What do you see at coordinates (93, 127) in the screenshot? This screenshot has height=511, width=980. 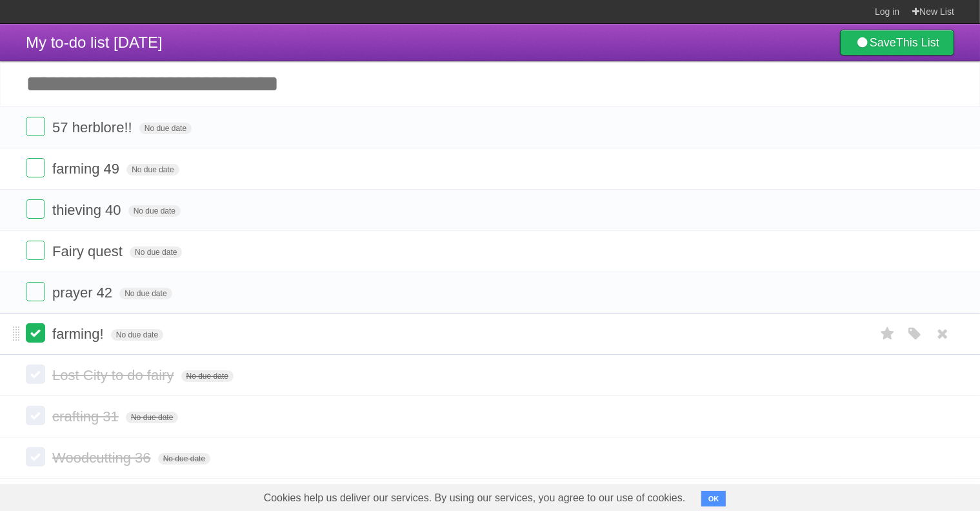 I see `span: 57 herblore!!` at bounding box center [93, 127].